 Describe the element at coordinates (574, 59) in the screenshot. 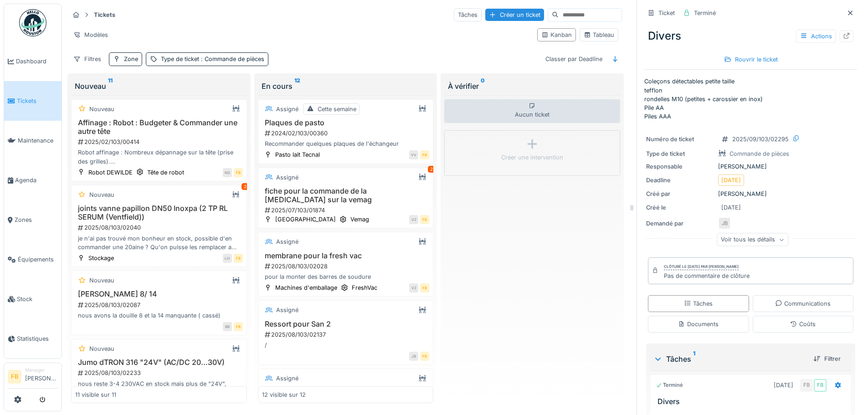

I see `div: Classer par Deadline` at that location.